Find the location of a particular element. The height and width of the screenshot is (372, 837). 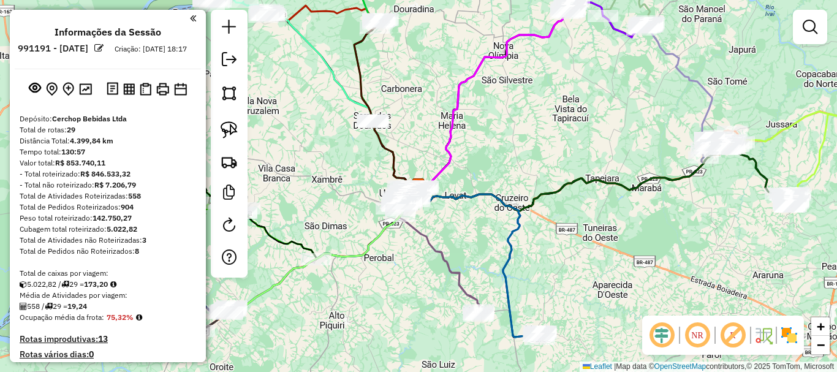

h4: Rotas improdutivas: is located at coordinates (108, 339).